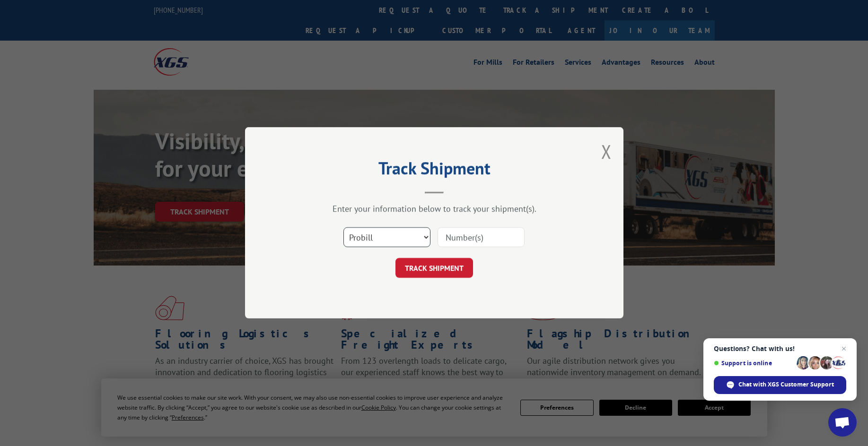 The height and width of the screenshot is (446, 868). Describe the element at coordinates (843, 422) in the screenshot. I see `a: Open chat` at that location.